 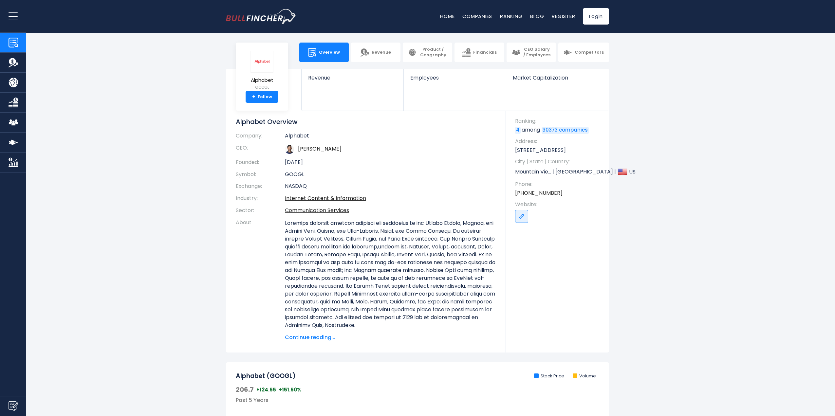 What do you see at coordinates (390, 137) in the screenshot?
I see `td: Alphabet` at bounding box center [390, 137].